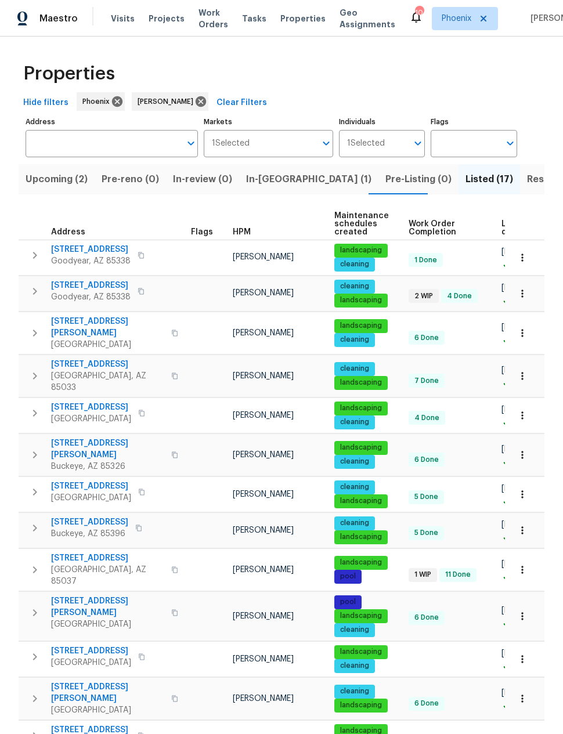 The height and width of the screenshot is (734, 563). Describe the element at coordinates (423, 296) in the screenshot. I see `span: 2 WIP` at that location.